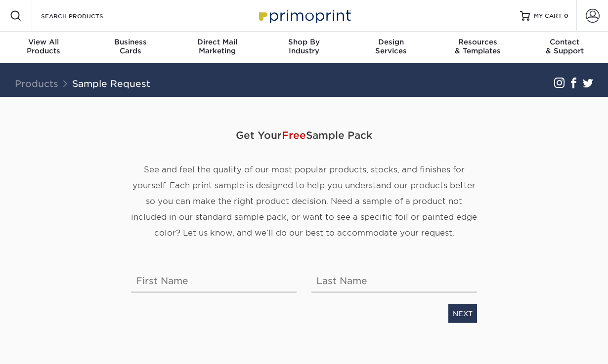 This screenshot has height=364, width=608. Describe the element at coordinates (304, 16) in the screenshot. I see `img: Primoprint` at that location.